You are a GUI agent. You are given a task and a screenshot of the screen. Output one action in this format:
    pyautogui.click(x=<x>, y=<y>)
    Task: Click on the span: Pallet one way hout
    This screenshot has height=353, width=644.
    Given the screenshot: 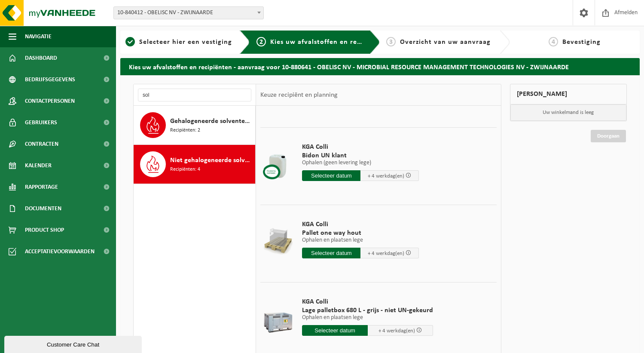 What is the action you would take?
    pyautogui.click(x=360, y=233)
    